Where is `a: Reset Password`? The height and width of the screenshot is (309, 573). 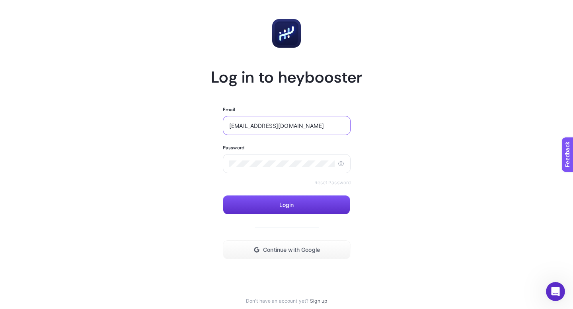 a: Reset Password is located at coordinates (333, 183).